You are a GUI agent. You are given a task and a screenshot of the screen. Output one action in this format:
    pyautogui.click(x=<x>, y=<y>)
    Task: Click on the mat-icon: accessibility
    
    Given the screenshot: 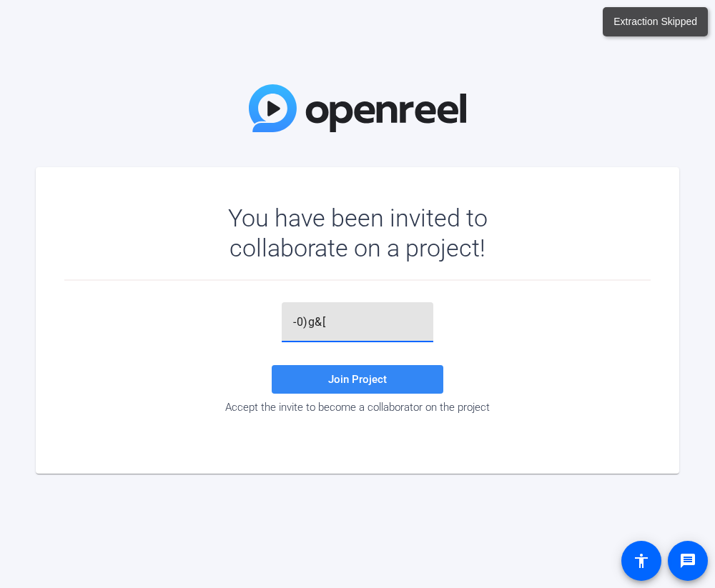 What is the action you would take?
    pyautogui.click(x=641, y=561)
    